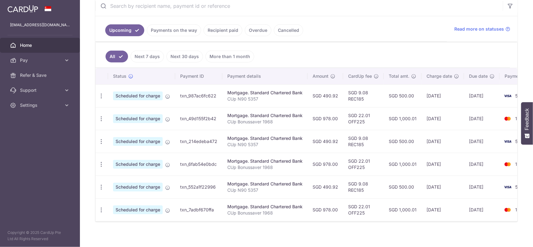 This screenshot has width=533, height=247. Describe the element at coordinates (223, 30) in the screenshot. I see `a: Recipient paid` at that location.